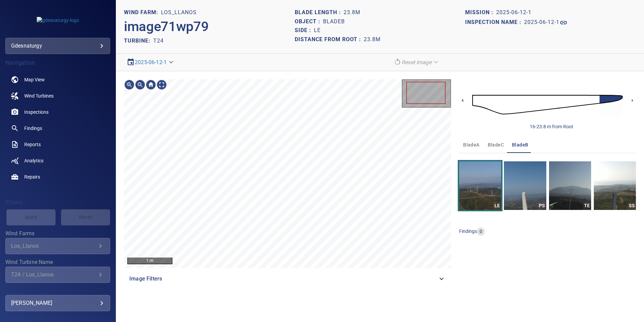  Describe the element at coordinates (58, 246) in the screenshot. I see `div: Wind Farms` at that location.